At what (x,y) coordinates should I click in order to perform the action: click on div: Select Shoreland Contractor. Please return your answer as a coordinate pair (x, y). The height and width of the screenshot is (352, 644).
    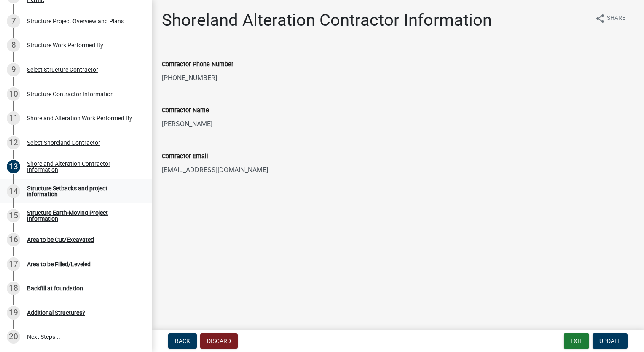
    Looking at the image, I should click on (64, 143).